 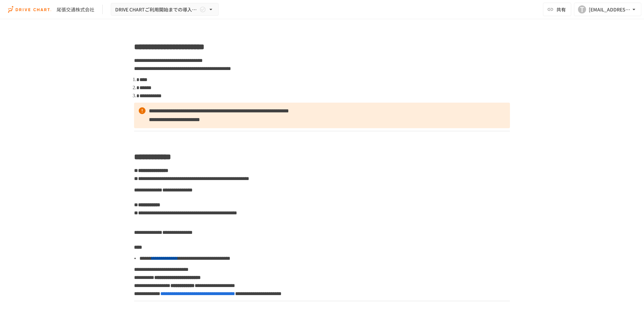 What do you see at coordinates (582, 9) in the screenshot?
I see `div: T` at bounding box center [582, 9].